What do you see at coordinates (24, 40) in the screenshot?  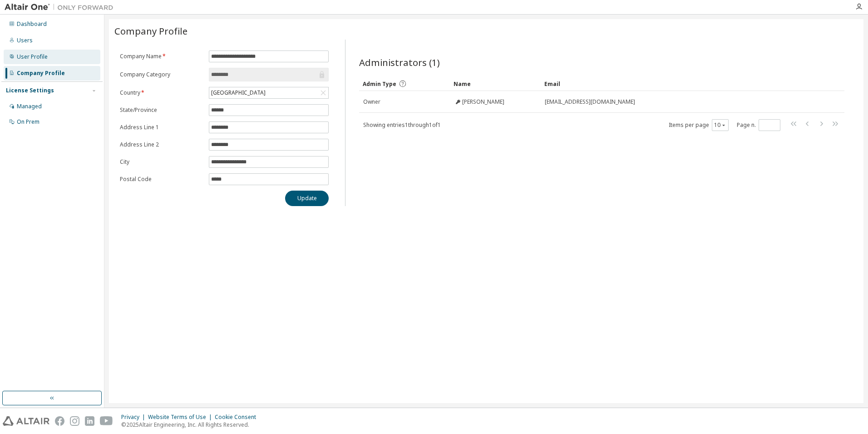 I see `div: Users` at bounding box center [24, 40].